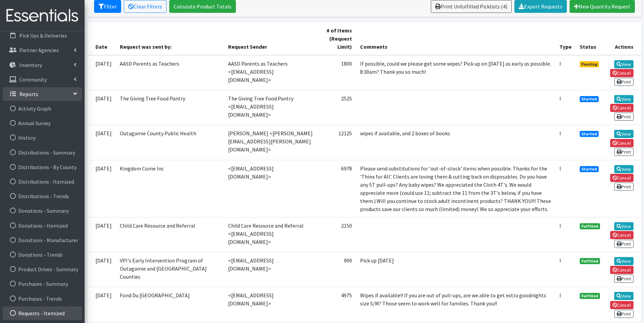 The image size is (644, 323). I want to click on td: AASD Parents as Teachers, so click(170, 73).